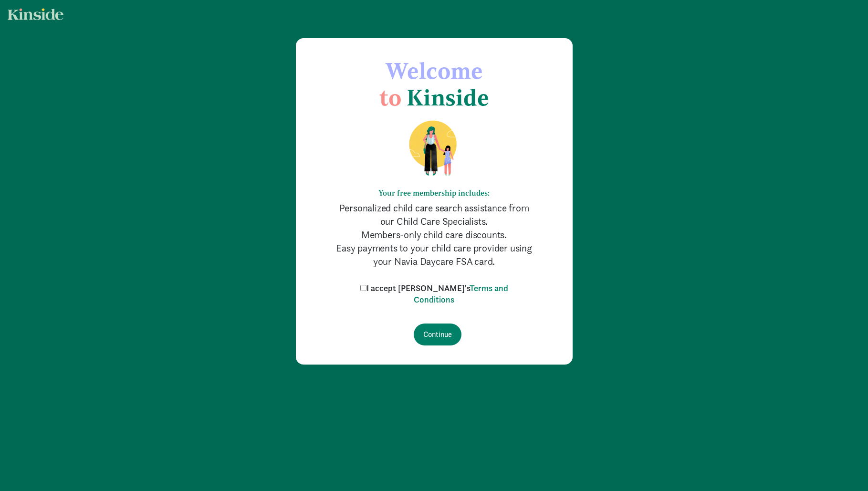 This screenshot has height=491, width=868. I want to click on img: light.svg, so click(35, 14).